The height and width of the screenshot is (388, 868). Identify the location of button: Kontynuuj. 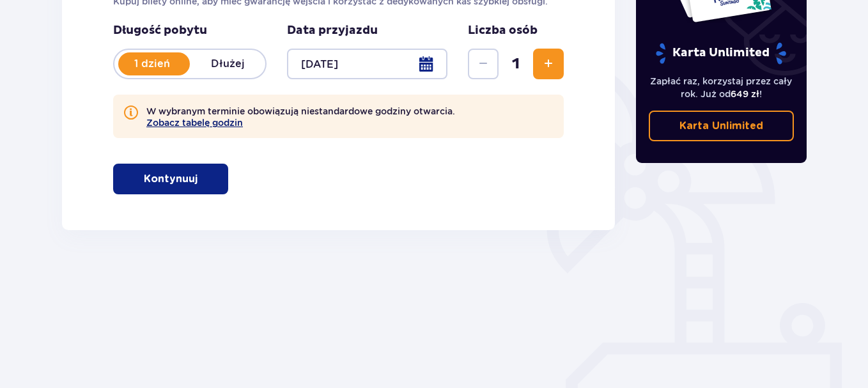
(170, 179).